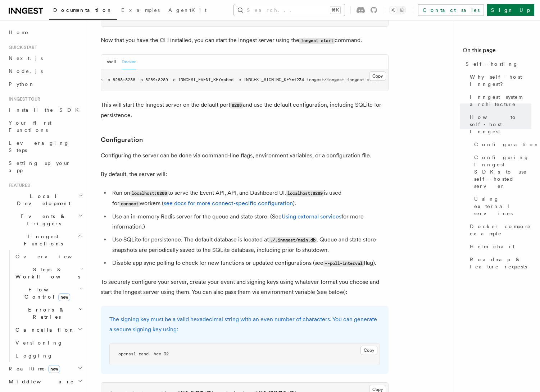 Image resolution: width=540 pixels, height=392 pixels. What do you see at coordinates (45, 306) in the screenshot?
I see `div: Inngest Functions` at bounding box center [45, 306].